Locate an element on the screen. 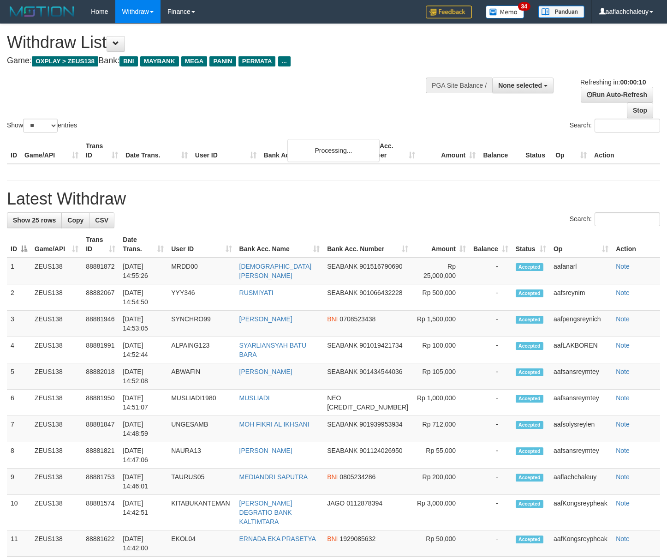  td: 3 is located at coordinates (19, 324).